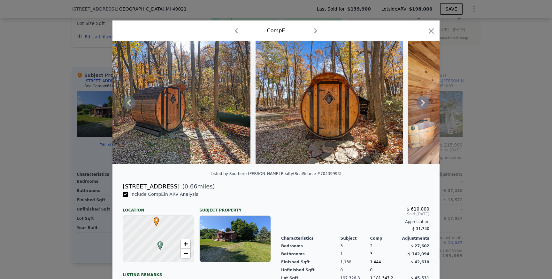 The width and height of the screenshot is (552, 279). I want to click on span: Include Comp E in ARV Analysis, so click(164, 194).